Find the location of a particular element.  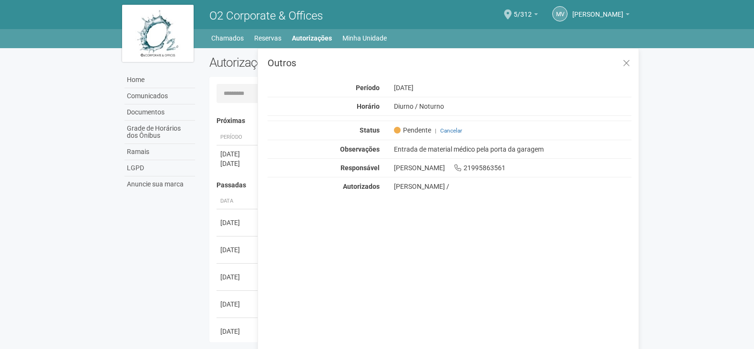

strong: Observações is located at coordinates (359, 149).